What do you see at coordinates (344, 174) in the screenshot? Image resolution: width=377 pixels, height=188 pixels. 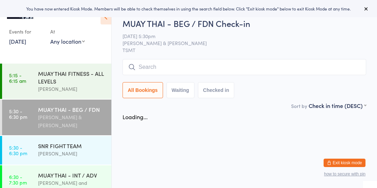 I see `button: how to secure with pin` at bounding box center [344, 174].